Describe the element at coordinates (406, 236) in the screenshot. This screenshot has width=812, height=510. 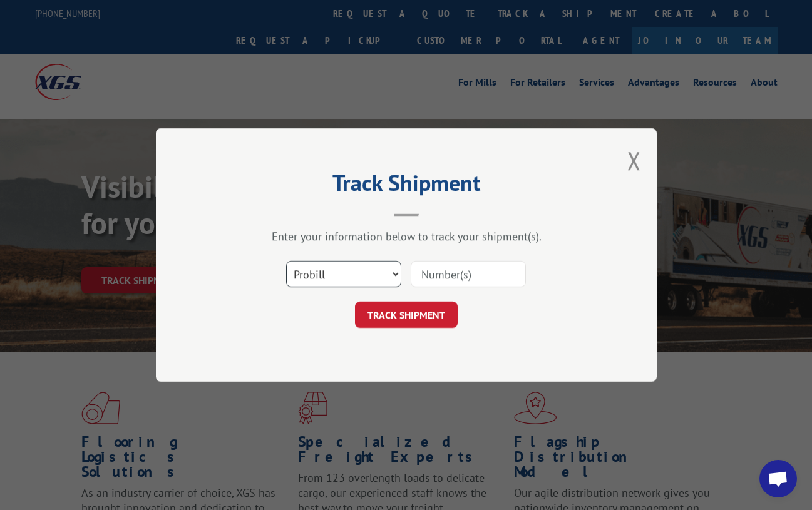
I see `div: Enter your information below to track your shipment(s).` at that location.